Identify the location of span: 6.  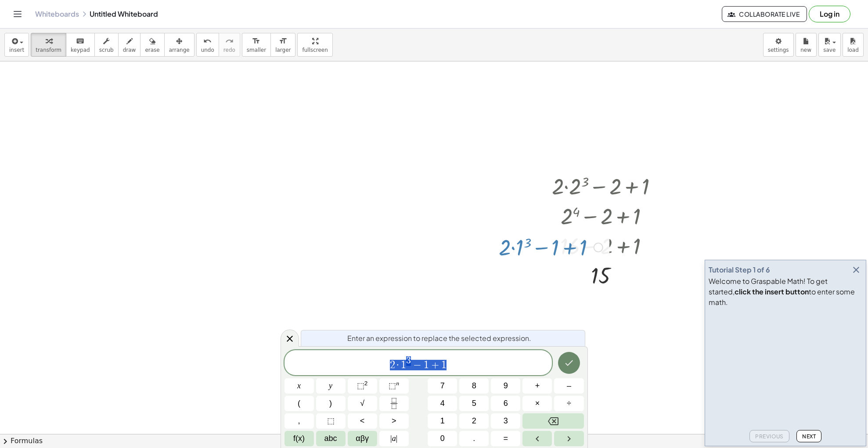
(506, 403).